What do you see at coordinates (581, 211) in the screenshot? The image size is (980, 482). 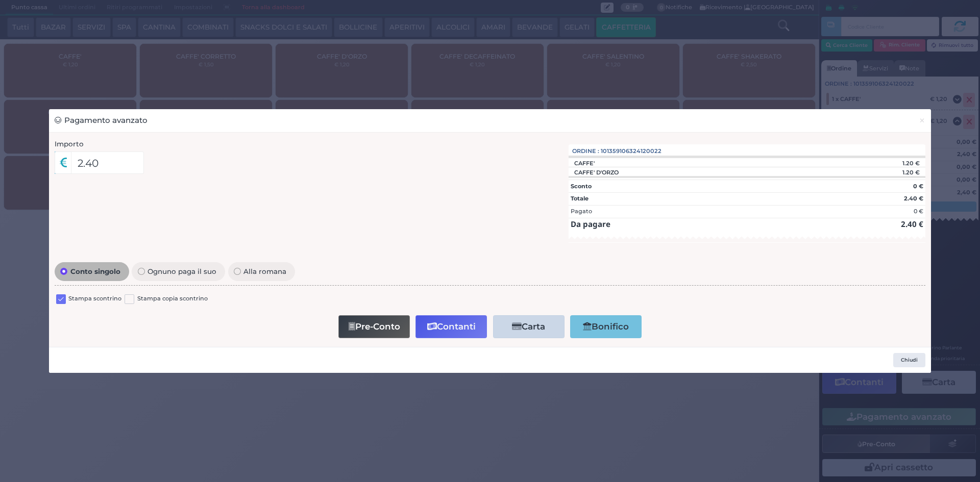 I see `div: Pagato` at bounding box center [581, 211].